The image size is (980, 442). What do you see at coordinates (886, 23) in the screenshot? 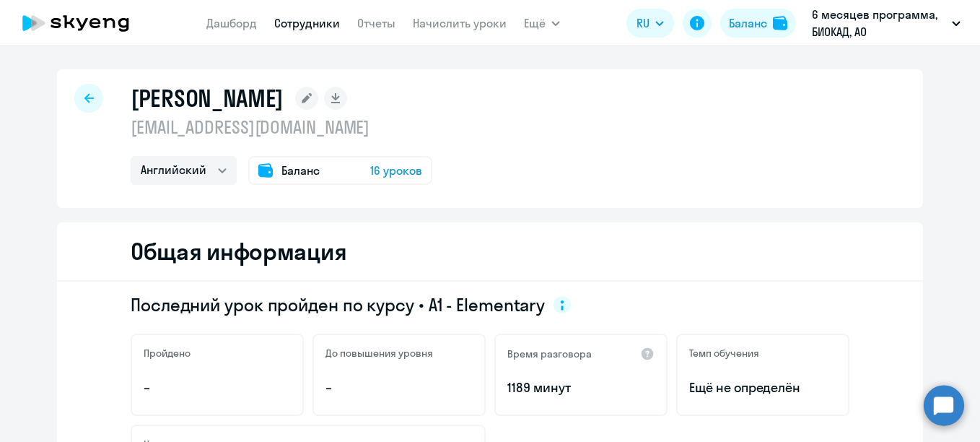
I see `button: 6 месяцев программа, БИОКАД, АО` at bounding box center [886, 23].